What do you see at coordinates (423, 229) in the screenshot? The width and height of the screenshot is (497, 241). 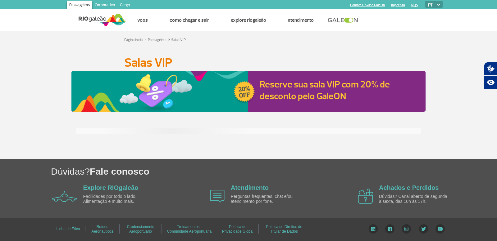 I see `img: Twitter` at bounding box center [423, 229].